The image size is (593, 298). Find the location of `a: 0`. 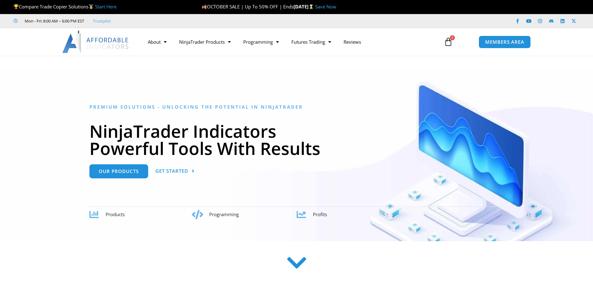

a: 0 is located at coordinates (448, 42).